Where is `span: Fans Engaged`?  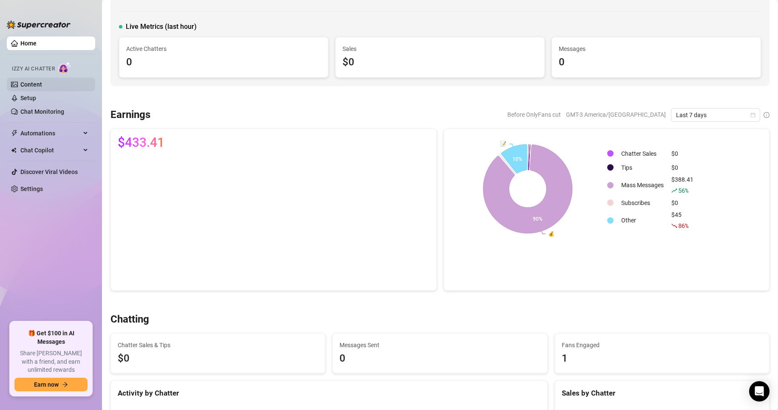 span: Fans Engaged is located at coordinates (662, 345).